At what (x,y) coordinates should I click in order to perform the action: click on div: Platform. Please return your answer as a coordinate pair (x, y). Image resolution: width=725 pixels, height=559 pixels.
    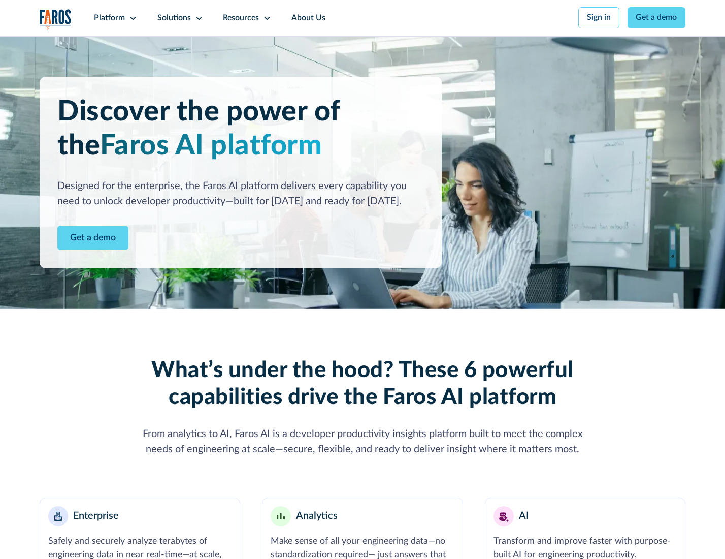
    Looking at the image, I should click on (109, 18).